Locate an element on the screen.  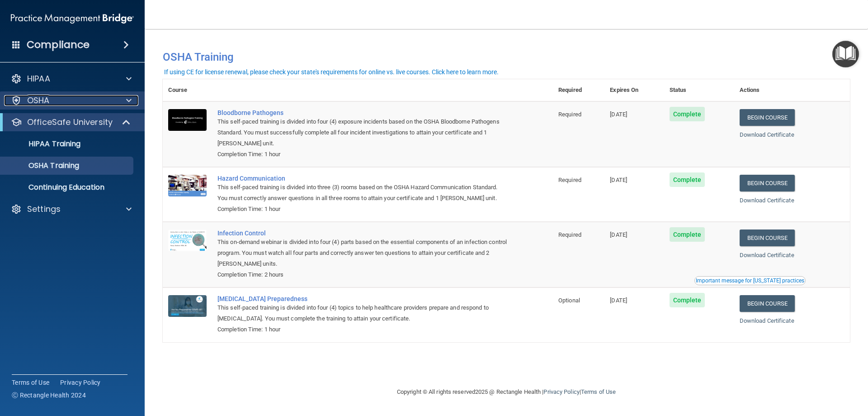
a: OSHA is located at coordinates (71, 101).